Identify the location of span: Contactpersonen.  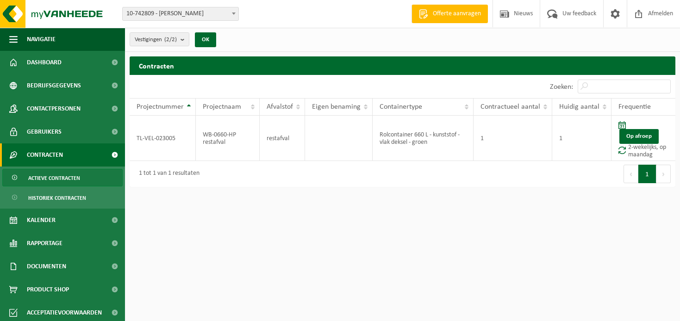
(54, 109).